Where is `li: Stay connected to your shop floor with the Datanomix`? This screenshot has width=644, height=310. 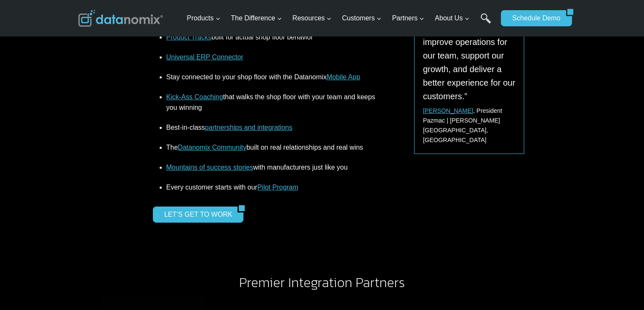
li: Stay connected to your shop floor with the Datanomix is located at coordinates (272, 76).